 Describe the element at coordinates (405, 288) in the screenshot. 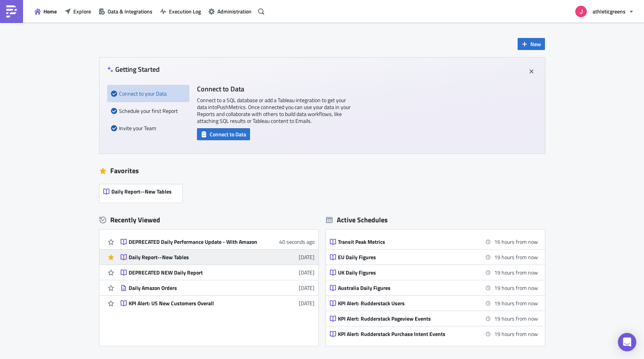

I see `div: Australia Daily Figures` at that location.